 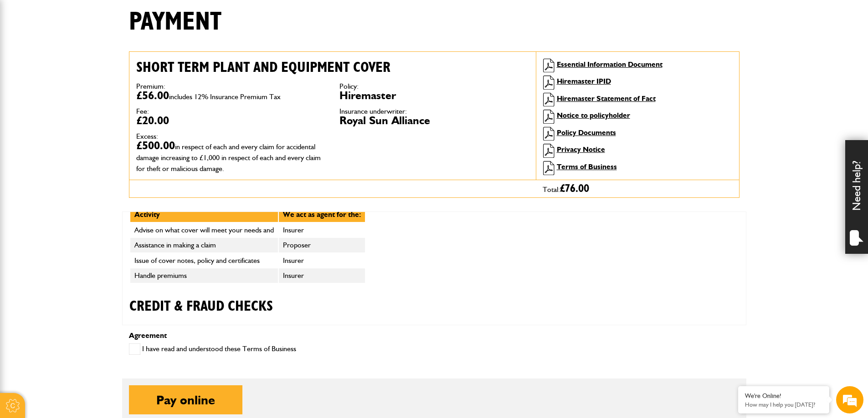 What do you see at coordinates (333, 68) in the screenshot?
I see `h2: Short term plant and equipment cover` at bounding box center [333, 68].